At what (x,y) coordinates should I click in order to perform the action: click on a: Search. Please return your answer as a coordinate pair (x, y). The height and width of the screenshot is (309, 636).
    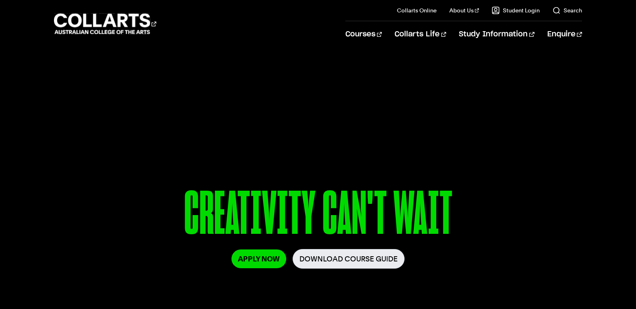
    Looking at the image, I should click on (567, 10).